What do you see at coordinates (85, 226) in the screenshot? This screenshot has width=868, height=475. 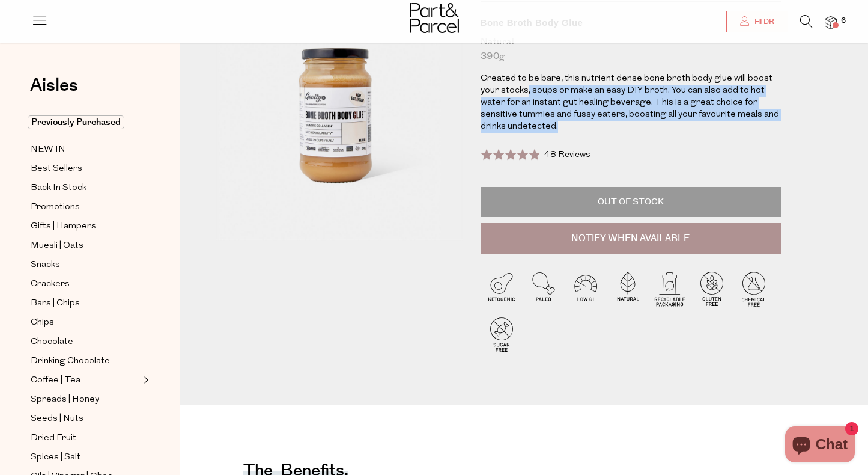 I see `a: Gifts | Hampers` at bounding box center [85, 226].